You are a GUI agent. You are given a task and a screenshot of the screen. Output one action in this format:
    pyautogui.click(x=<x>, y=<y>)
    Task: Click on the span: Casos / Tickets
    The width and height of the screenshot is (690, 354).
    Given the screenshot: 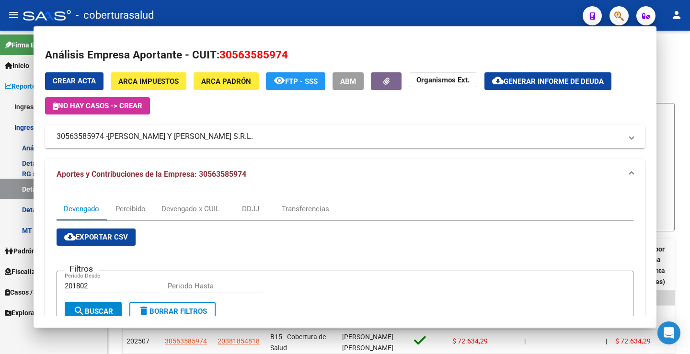 What is the action you would take?
    pyautogui.click(x=31, y=292)
    